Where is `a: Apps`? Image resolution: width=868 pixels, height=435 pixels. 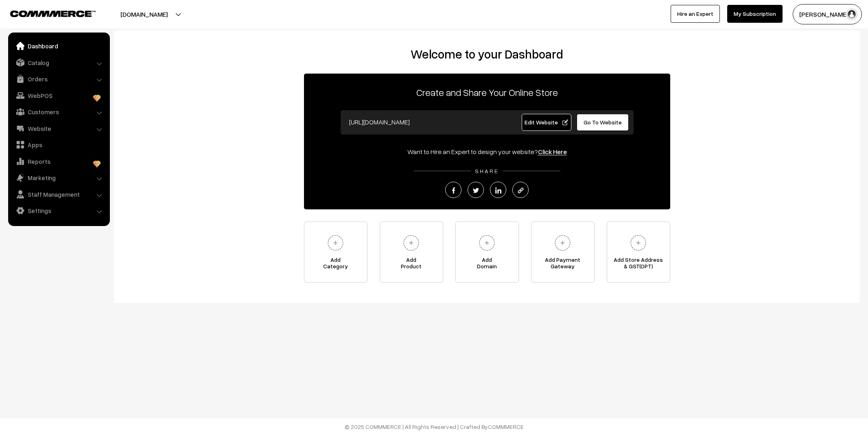
a: Apps is located at coordinates (59, 145).